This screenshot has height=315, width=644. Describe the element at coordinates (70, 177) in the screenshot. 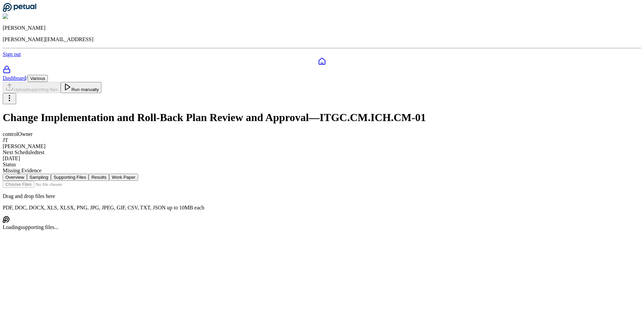

I see `button: Supporting Files` at that location.